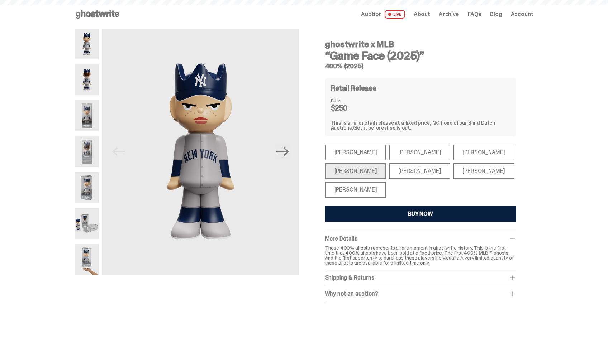  What do you see at coordinates (420, 256) in the screenshot?
I see `p: These 400% ghosts represents a rare moment in ghostwrite history. This is the first time that 400...` at bounding box center [420, 256].